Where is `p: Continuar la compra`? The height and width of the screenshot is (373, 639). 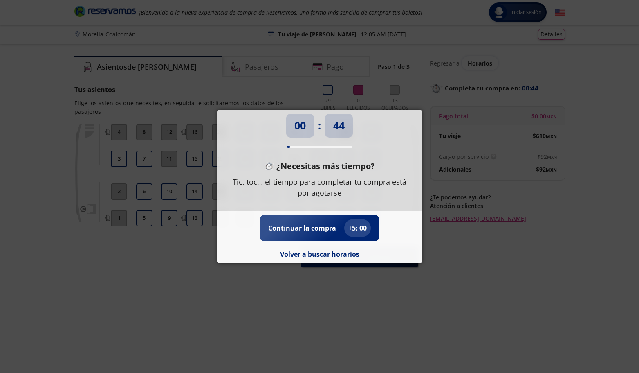 p: Continuar la compra is located at coordinates (302, 228).